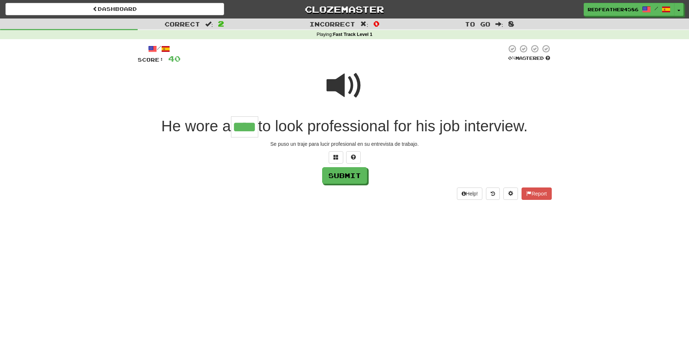  I want to click on button: Submit, so click(345, 176).